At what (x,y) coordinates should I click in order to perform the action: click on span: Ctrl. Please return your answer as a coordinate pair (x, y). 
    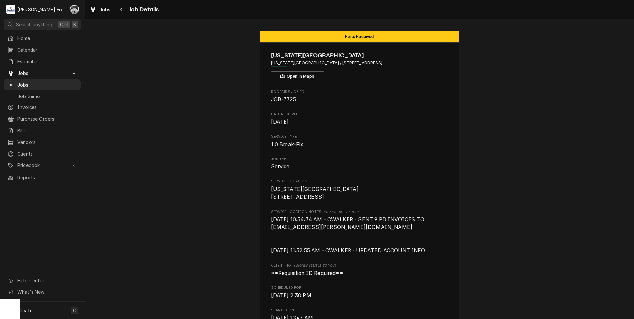
    Looking at the image, I should click on (64, 24).